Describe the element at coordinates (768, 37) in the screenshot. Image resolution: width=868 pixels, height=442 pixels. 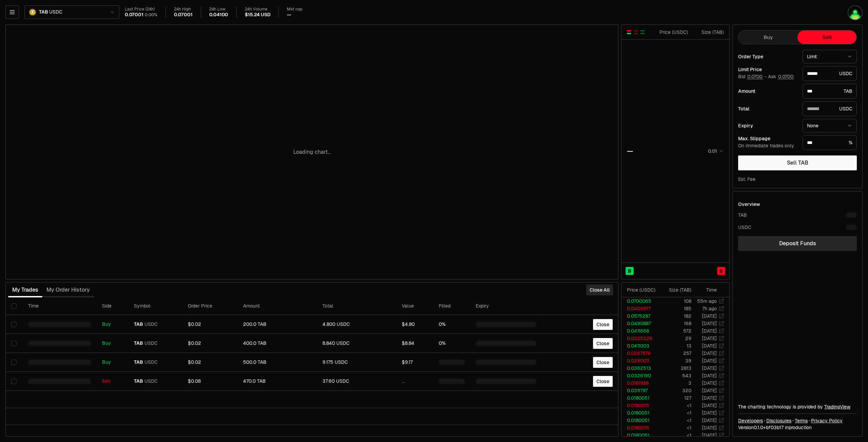
I see `button: Buy` at that location.